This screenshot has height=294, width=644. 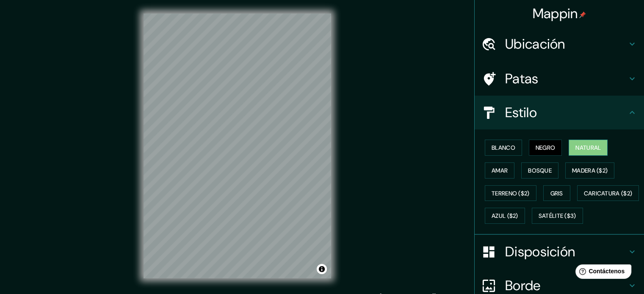 I want to click on div: Estilo, so click(x=560, y=113).